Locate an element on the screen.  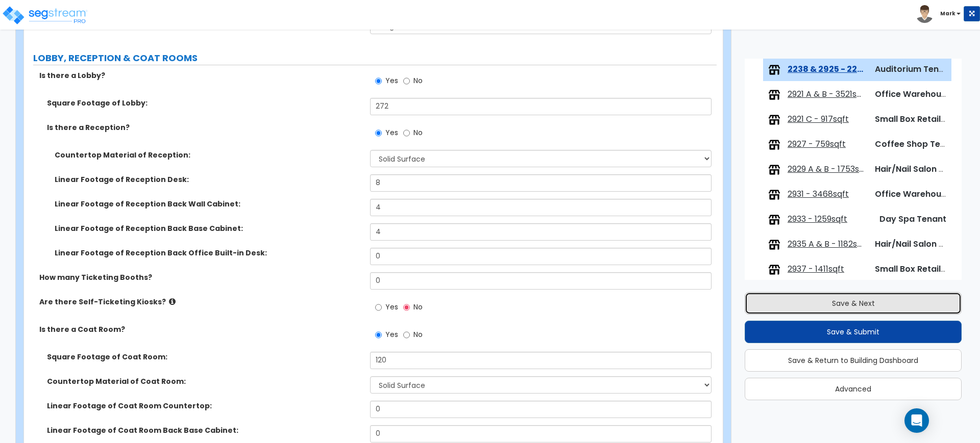
button: Save & Submit is located at coordinates (853, 332).